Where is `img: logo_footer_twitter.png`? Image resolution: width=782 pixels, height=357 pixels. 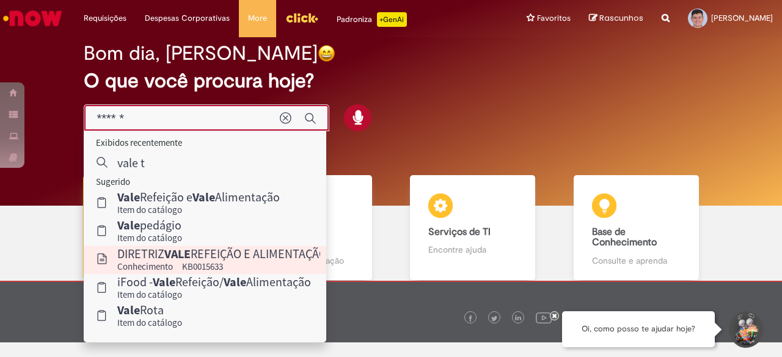 img: logo_footer_twitter.png is located at coordinates (494, 319).